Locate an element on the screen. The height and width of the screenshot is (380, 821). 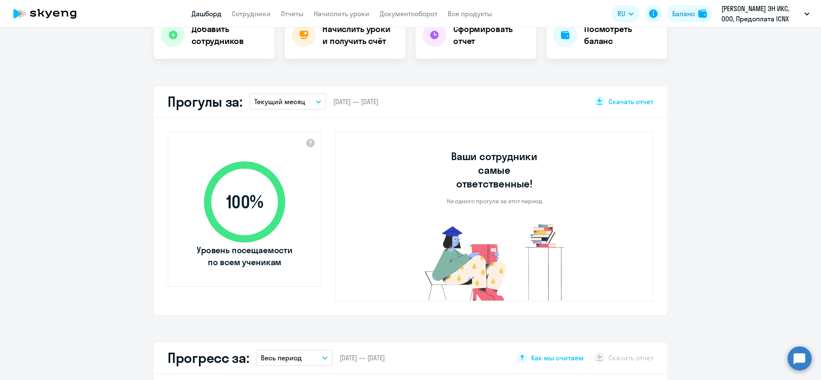
span: Уровень посещаемости по всем ученикам is located at coordinates (245, 257).